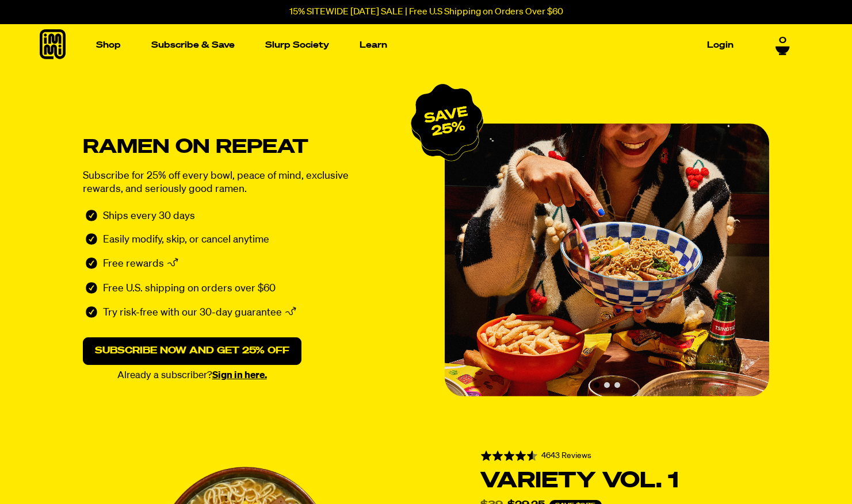  Describe the element at coordinates (607, 385) in the screenshot. I see `div: Carousel pagination` at that location.